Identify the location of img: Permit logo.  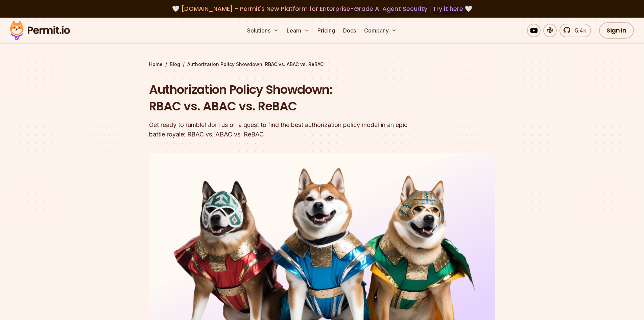
(40, 31).